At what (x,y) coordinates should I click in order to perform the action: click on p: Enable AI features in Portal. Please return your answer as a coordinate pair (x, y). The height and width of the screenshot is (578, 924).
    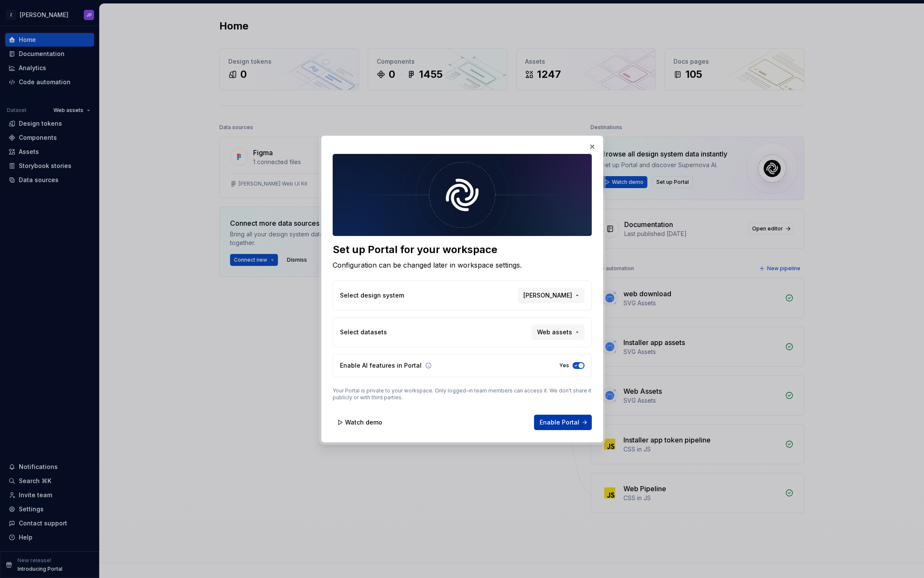
    Looking at the image, I should click on (381, 366).